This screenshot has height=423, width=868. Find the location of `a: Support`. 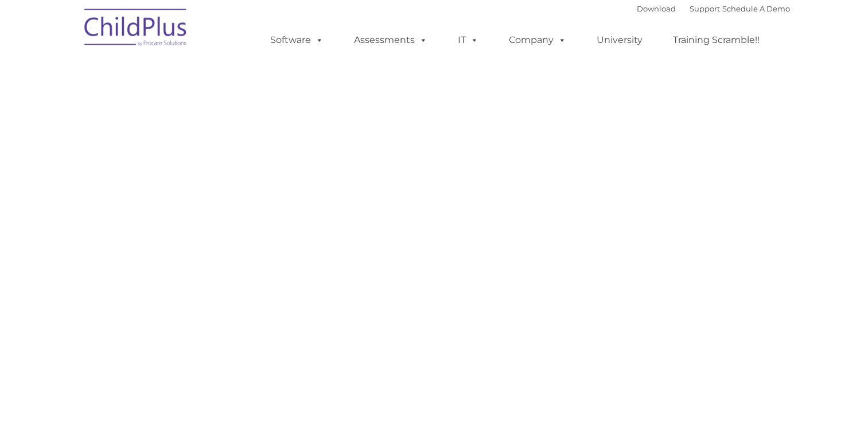

a: Support is located at coordinates (705, 9).